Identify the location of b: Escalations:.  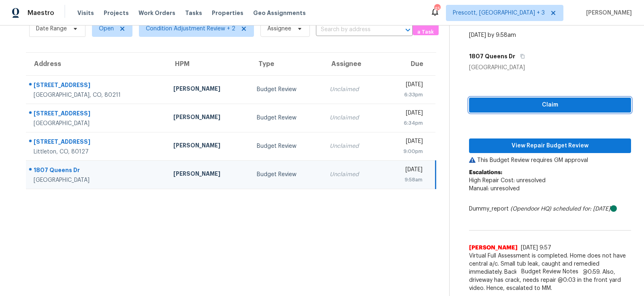
(486, 173).